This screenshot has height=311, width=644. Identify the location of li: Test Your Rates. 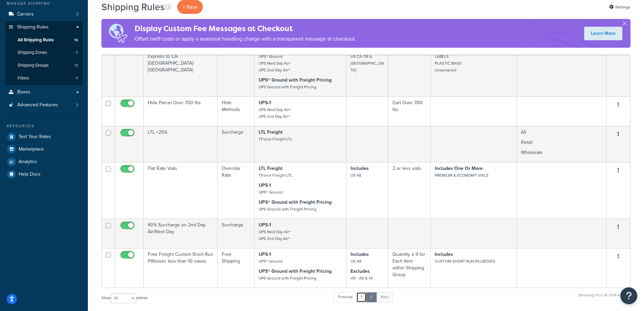
(44, 137).